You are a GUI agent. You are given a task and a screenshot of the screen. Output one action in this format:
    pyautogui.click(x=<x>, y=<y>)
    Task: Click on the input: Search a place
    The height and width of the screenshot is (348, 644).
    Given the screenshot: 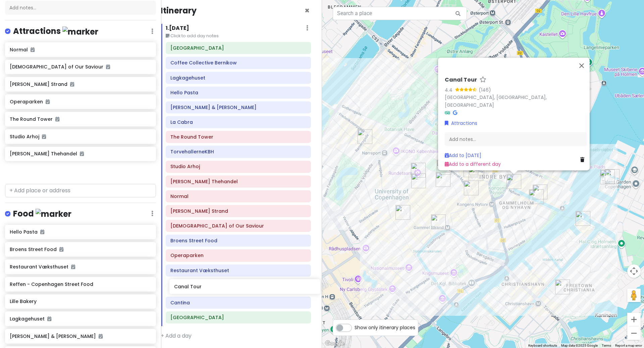 What is the action you would take?
    pyautogui.click(x=400, y=13)
    